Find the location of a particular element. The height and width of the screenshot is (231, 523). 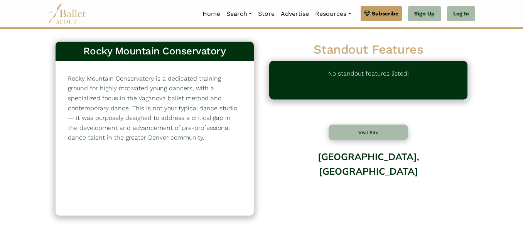

p: Rocky Mountain Conservatory is a dedicated training ground for highly motivated young dancers, wi... is located at coordinates (155, 108).